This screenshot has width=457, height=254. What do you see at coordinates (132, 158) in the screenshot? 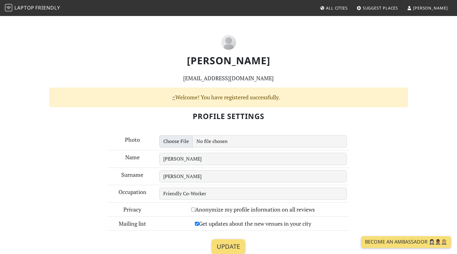
I see `td: Name` at bounding box center [132, 158].